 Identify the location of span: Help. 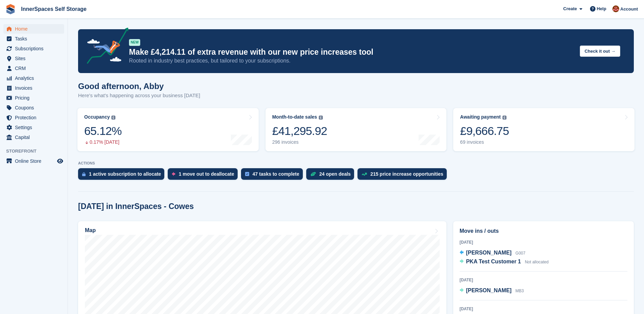
(602, 9).